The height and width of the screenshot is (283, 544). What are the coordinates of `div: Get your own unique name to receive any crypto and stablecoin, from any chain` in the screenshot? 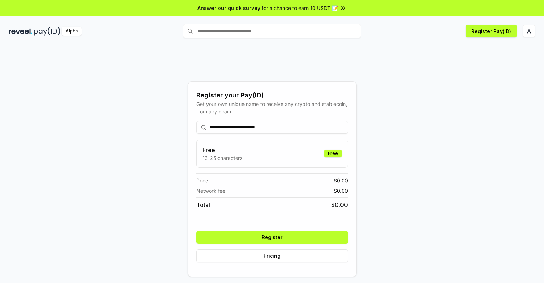 It's located at (272, 108).